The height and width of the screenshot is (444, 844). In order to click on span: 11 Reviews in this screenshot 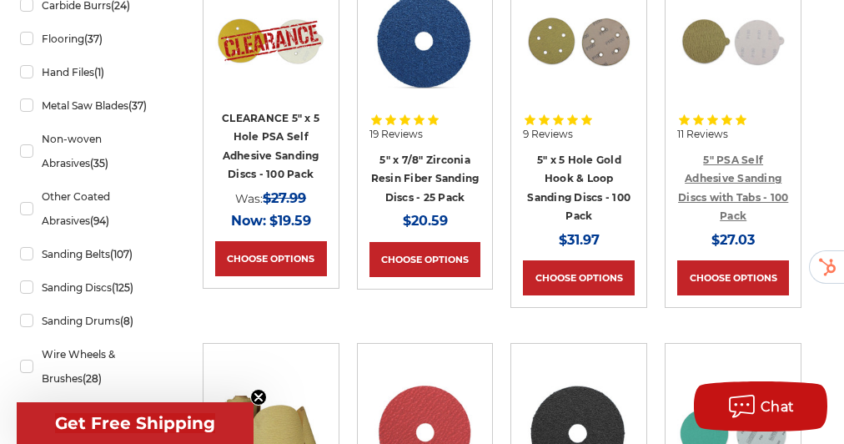, I will do `click(702, 134)`.